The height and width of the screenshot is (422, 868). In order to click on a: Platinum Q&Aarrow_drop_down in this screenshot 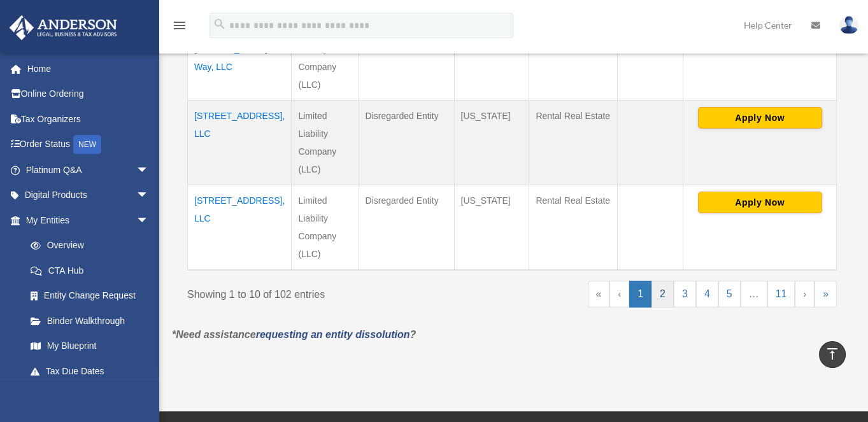, I will do `click(88, 170)`.